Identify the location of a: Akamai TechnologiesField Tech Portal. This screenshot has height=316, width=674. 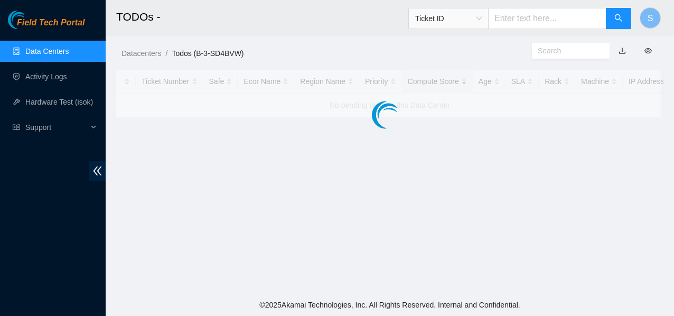
(46, 26).